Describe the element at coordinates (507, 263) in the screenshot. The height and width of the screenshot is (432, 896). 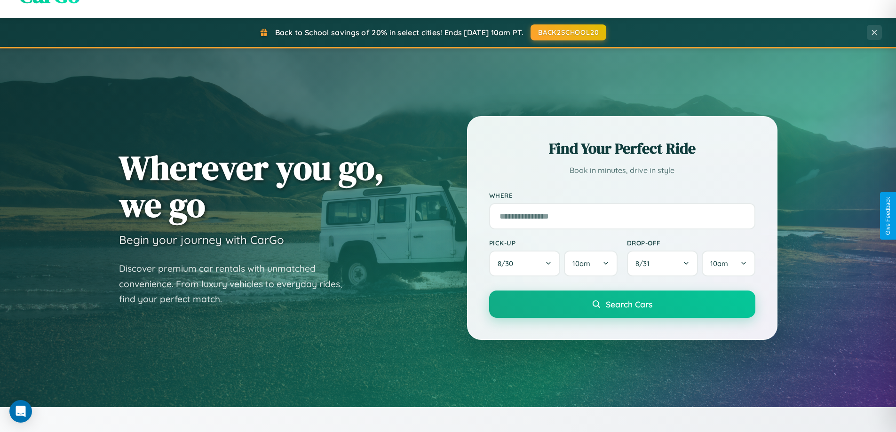
I see `span: 8 / 30` at that location.